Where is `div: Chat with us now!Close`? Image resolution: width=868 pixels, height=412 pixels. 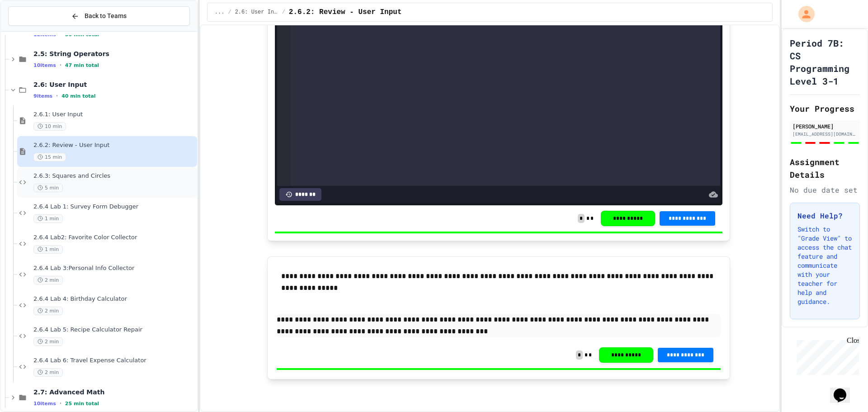
div: Chat with us now!Close is located at coordinates (33, 30).